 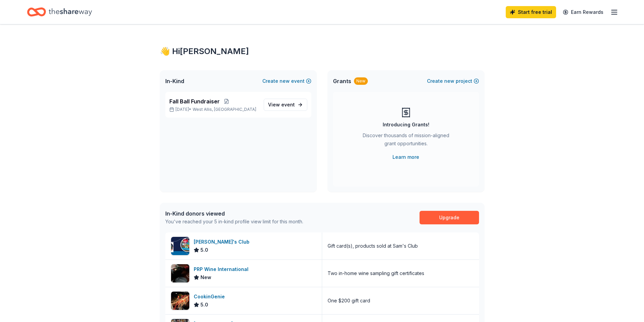 I want to click on span: Grants, so click(x=342, y=81).